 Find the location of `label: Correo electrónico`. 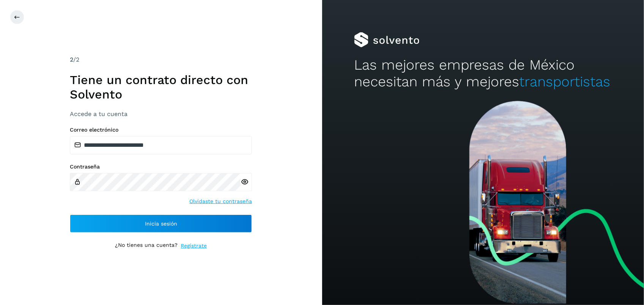

label: Correo electrónico is located at coordinates (161, 130).